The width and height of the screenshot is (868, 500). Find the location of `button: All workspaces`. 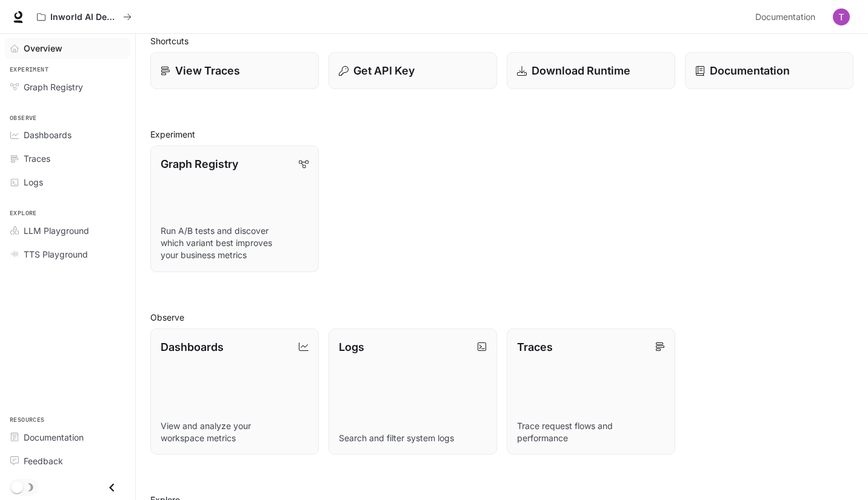

button: All workspaces is located at coordinates (84, 17).